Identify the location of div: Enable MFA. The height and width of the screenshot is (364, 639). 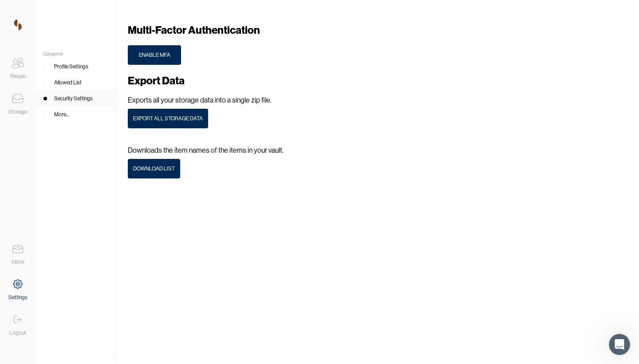
(154, 55).